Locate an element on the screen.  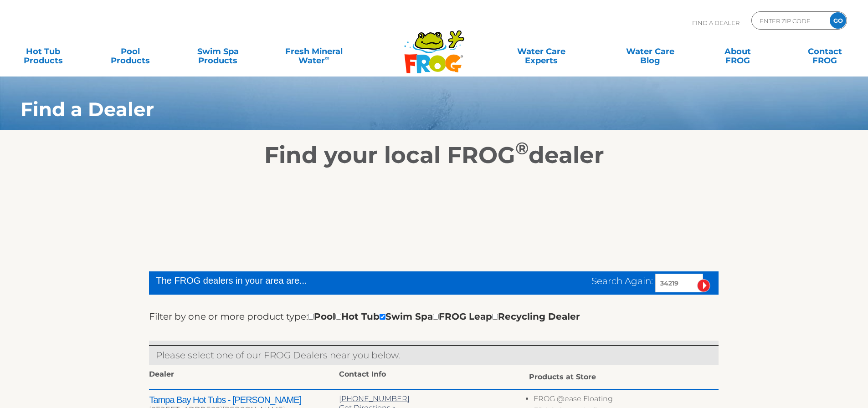
h2: Find your local FROG dealer is located at coordinates (434, 155).